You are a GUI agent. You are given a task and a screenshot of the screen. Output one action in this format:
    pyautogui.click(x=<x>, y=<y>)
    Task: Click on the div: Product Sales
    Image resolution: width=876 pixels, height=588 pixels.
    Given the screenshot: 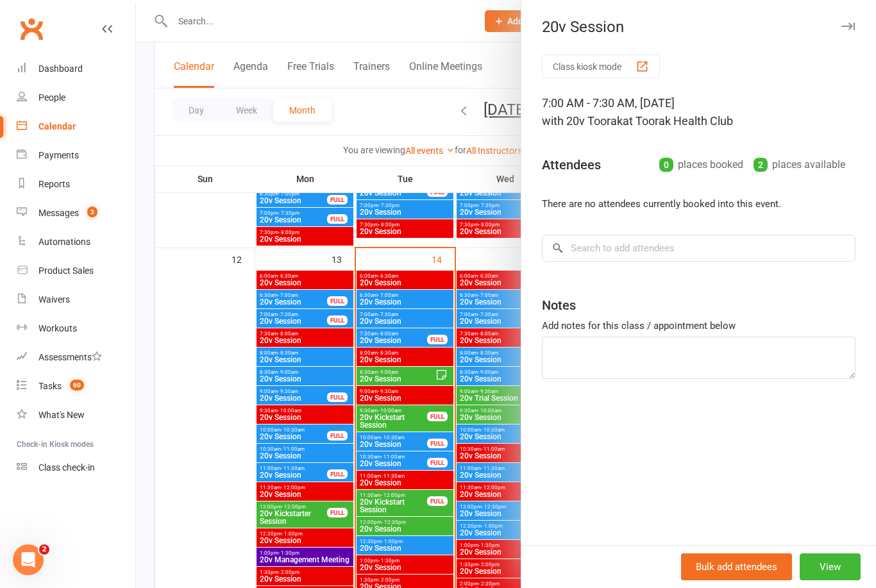 What is the action you would take?
    pyautogui.click(x=66, y=270)
    